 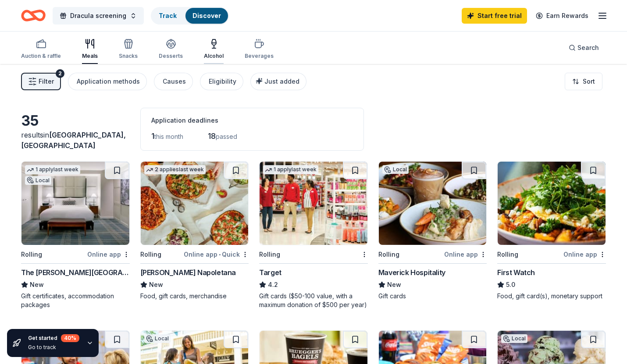 What do you see at coordinates (273, 285) in the screenshot?
I see `span: 4.2` at bounding box center [273, 285].